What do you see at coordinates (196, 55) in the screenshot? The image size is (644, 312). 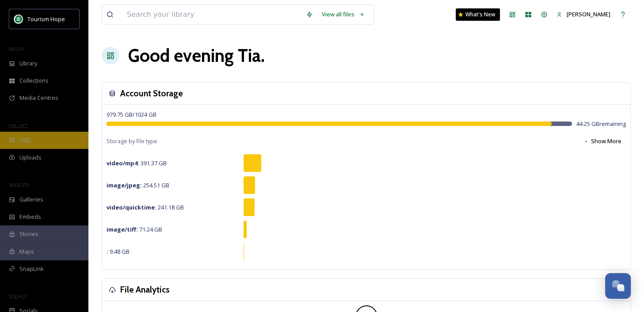 I see `h1: Good evening Tia .` at bounding box center [196, 55].